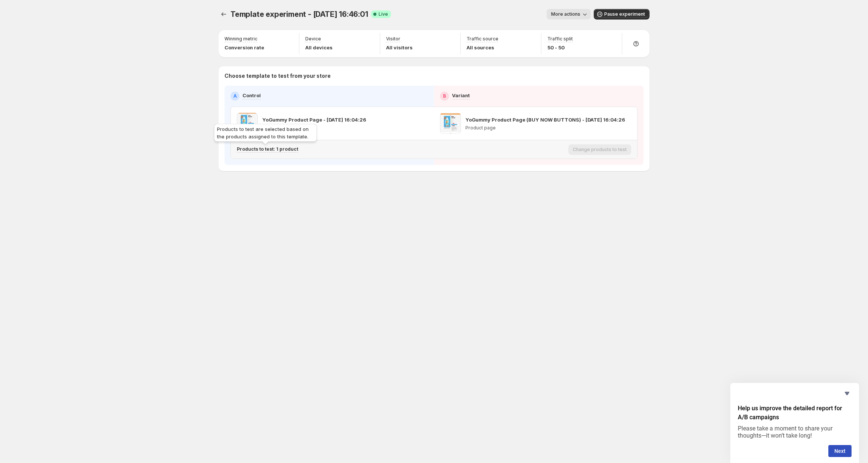 This screenshot has height=463, width=868. Describe the element at coordinates (268, 149) in the screenshot. I see `p: Products to test: 1 product` at that location.